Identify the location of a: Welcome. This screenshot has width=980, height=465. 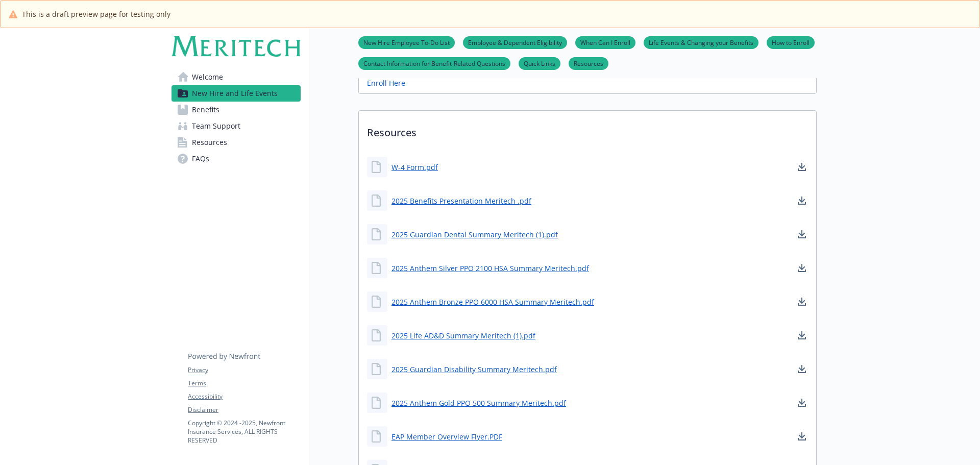
(236, 77).